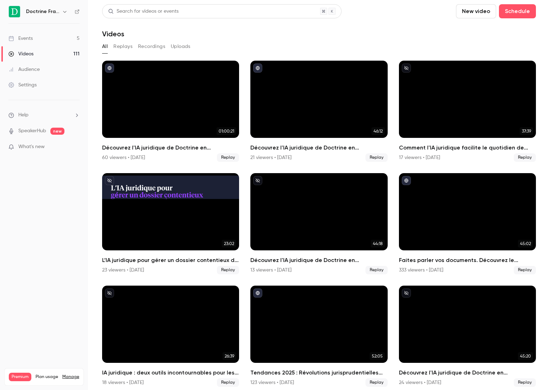 This screenshot has height=390, width=550. I want to click on span: 45:20, so click(526, 356).